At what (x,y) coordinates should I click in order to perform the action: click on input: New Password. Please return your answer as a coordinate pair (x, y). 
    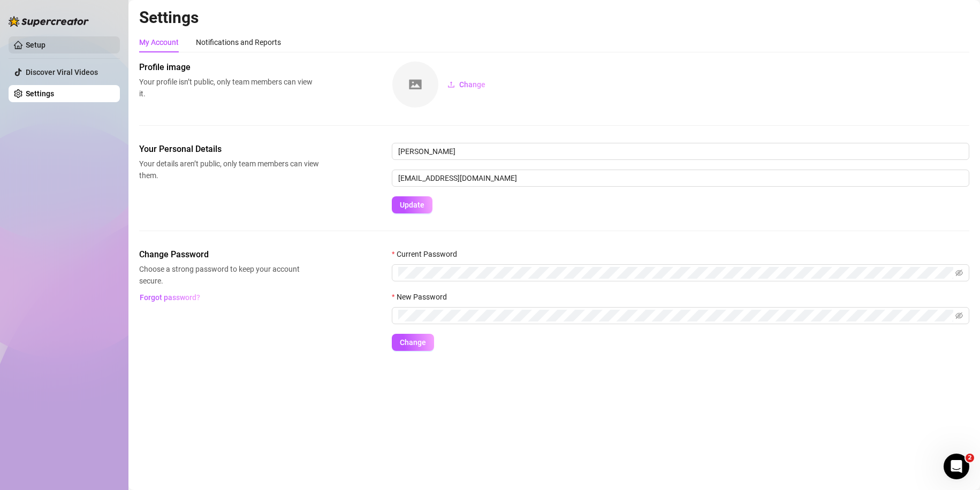
    Looking at the image, I should click on (676, 315).